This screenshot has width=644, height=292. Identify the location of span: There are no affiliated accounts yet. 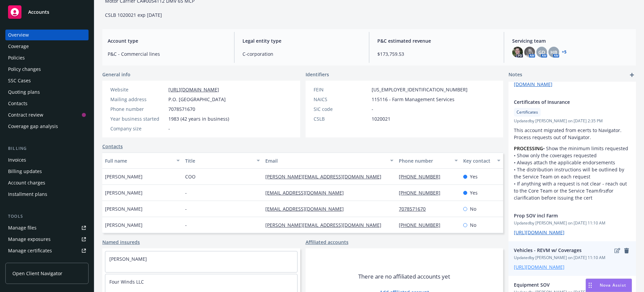
(404, 276).